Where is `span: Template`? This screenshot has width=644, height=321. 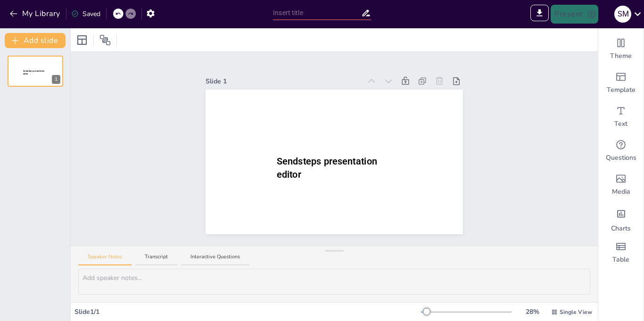 span: Template is located at coordinates (621, 90).